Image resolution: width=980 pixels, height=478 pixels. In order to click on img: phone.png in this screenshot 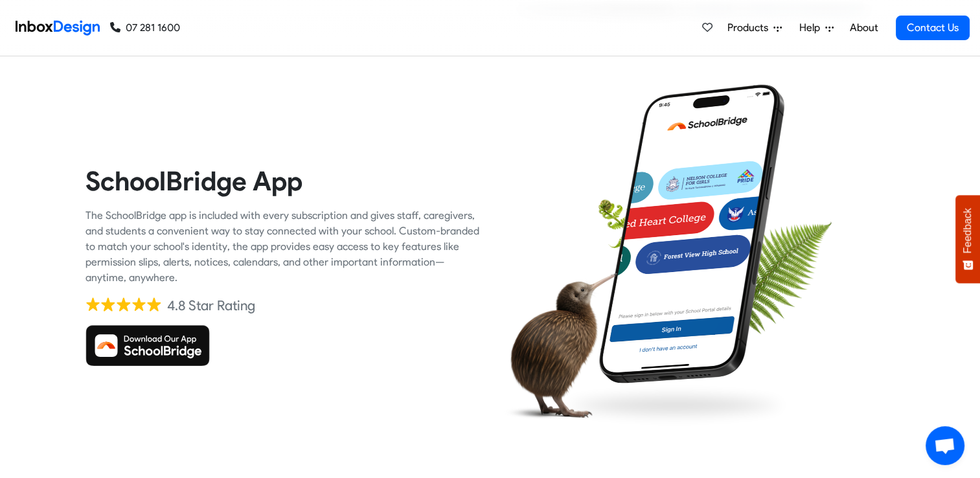, I will do `click(692, 234)`.